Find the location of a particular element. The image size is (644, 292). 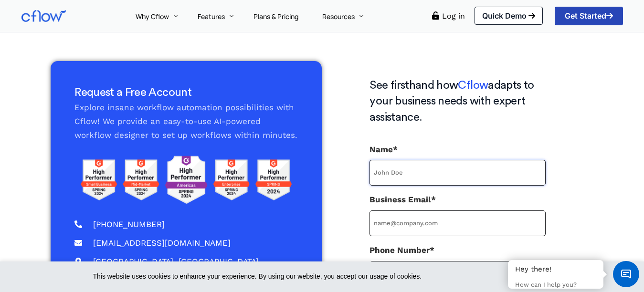

label: Phone Number* is located at coordinates (457, 265).